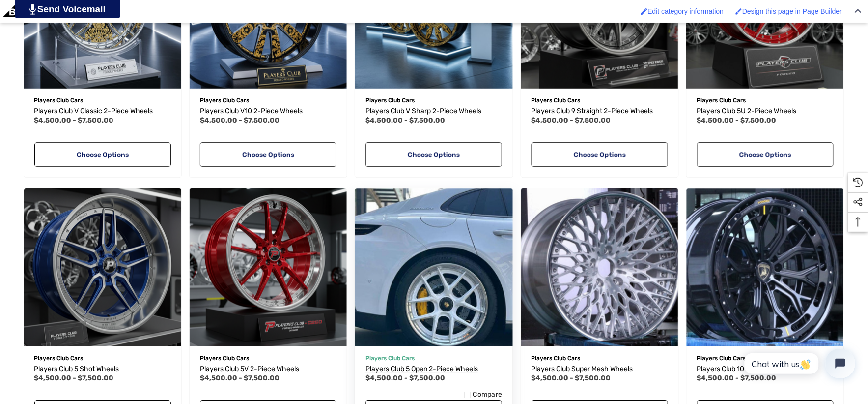  Describe the element at coordinates (747, 110) in the screenshot. I see `span: Players Club 5U 2-Piece Wheels` at that location.